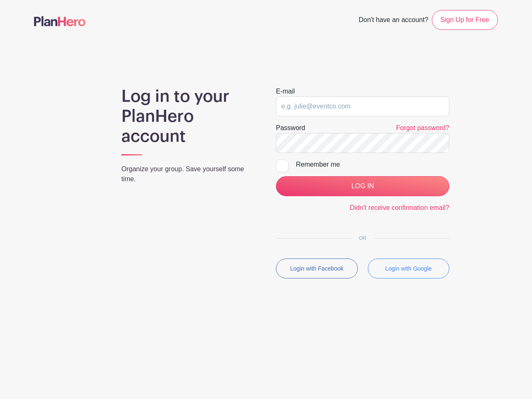  Describe the element at coordinates (285, 91) in the screenshot. I see `label: E-mail` at that location.